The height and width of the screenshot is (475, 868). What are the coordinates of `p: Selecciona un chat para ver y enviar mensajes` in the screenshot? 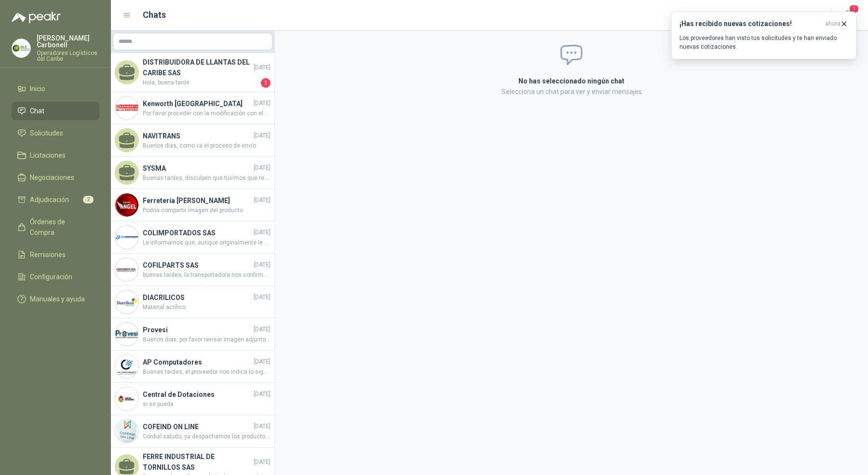 It's located at (572, 92).